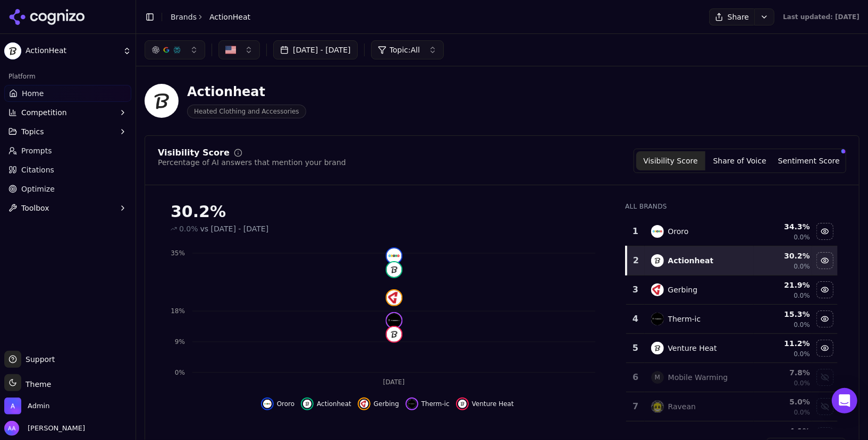 The width and height of the screenshot is (868, 440). Describe the element at coordinates (635, 290) in the screenshot. I see `div: 3` at that location.